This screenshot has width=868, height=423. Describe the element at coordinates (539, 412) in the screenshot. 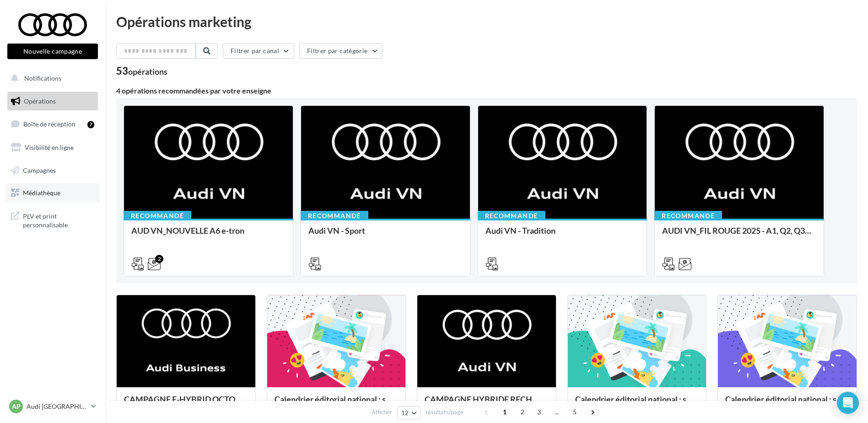

I see `span: 3` at that location.